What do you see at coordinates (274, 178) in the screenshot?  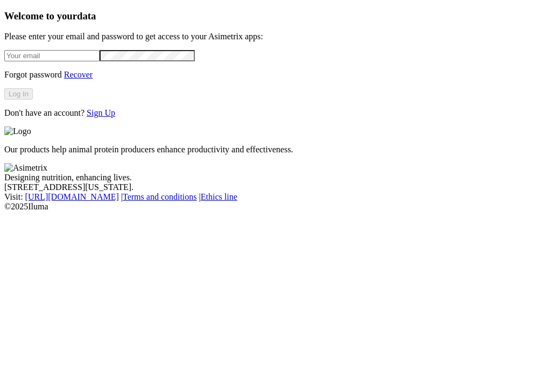 I see `div: Designing nutrition, enhancing lives.` at bounding box center [274, 178].